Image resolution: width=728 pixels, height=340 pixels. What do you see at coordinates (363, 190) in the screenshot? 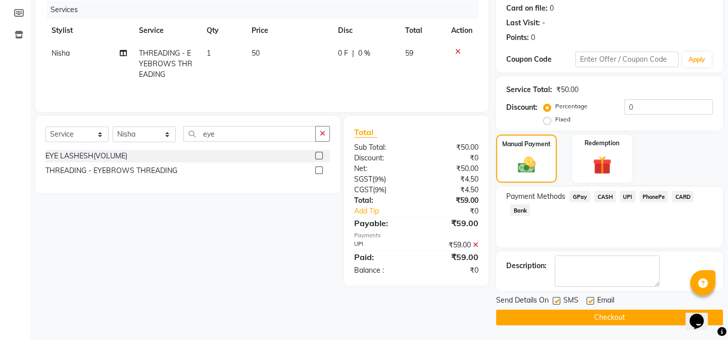
I see `span: CGST` at bounding box center [363, 190].